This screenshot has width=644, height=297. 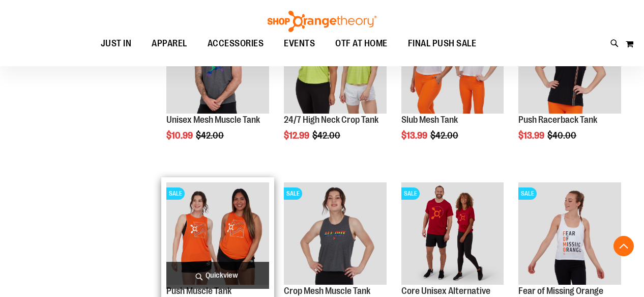 What do you see at coordinates (170, 43) in the screenshot?
I see `a: APPAREL` at bounding box center [170, 43].